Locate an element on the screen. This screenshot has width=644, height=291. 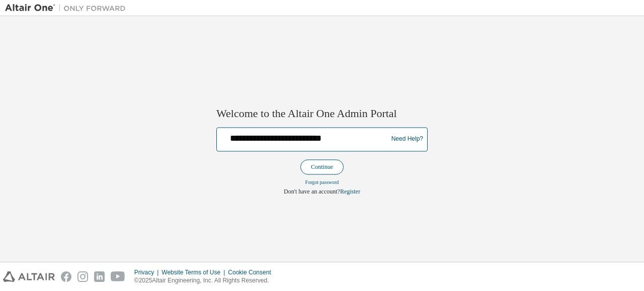
img: facebook.svg is located at coordinates (66, 277).